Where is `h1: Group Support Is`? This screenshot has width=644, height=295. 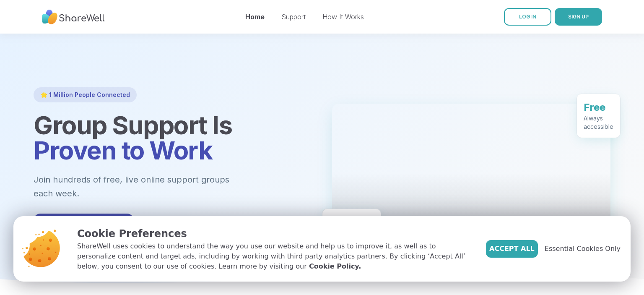
h1: Group Support Is is located at coordinates (173, 137).